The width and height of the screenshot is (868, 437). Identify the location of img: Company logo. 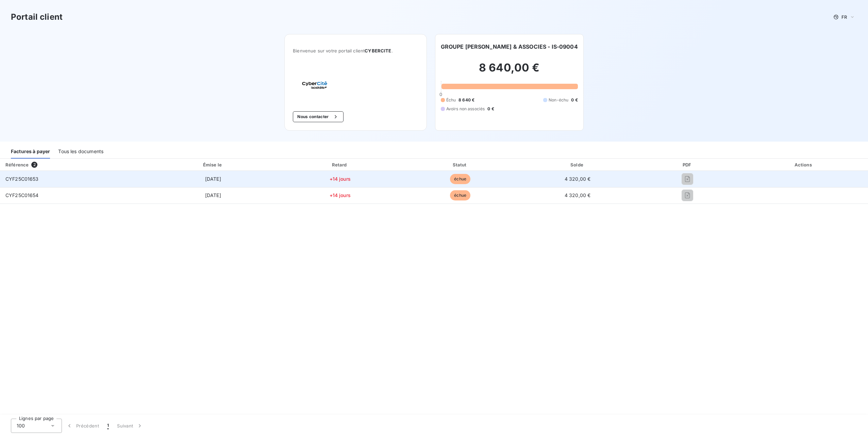
(315, 85).